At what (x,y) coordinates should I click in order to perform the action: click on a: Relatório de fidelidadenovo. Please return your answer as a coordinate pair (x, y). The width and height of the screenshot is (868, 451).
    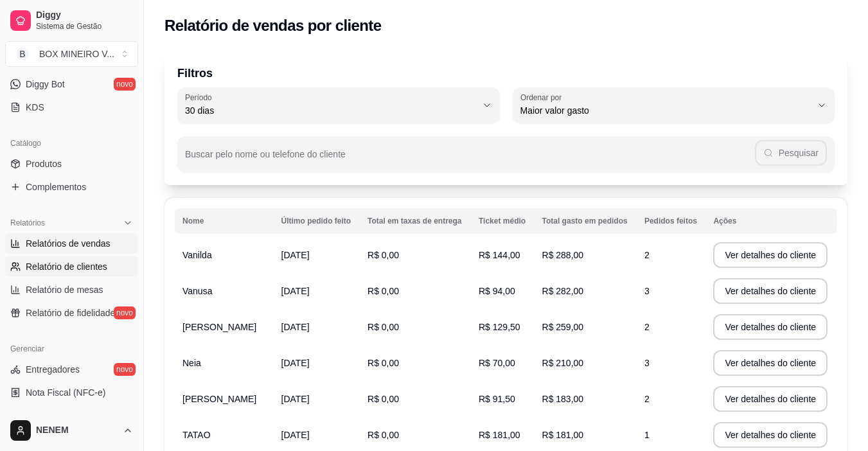
    Looking at the image, I should click on (71, 313).